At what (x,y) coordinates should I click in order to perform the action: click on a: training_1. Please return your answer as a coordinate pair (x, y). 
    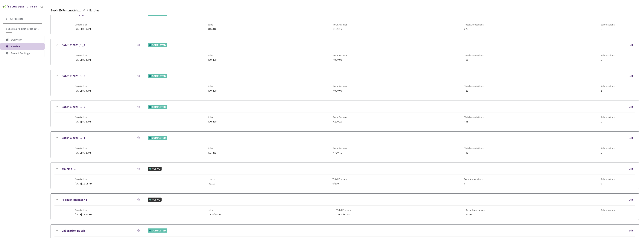
    Looking at the image, I should click on (68, 169).